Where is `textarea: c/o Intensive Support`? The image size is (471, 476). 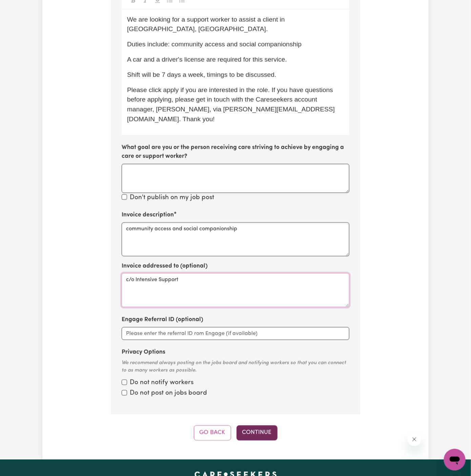
textarea: c/o Intensive Support is located at coordinates (235, 291).